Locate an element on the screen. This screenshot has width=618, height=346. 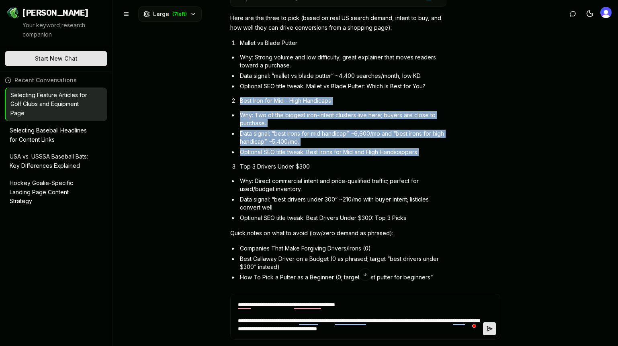
li: Data signal: “best drivers under 300” ~210/mo with buyer intent; listicles convert well. is located at coordinates (342, 204).